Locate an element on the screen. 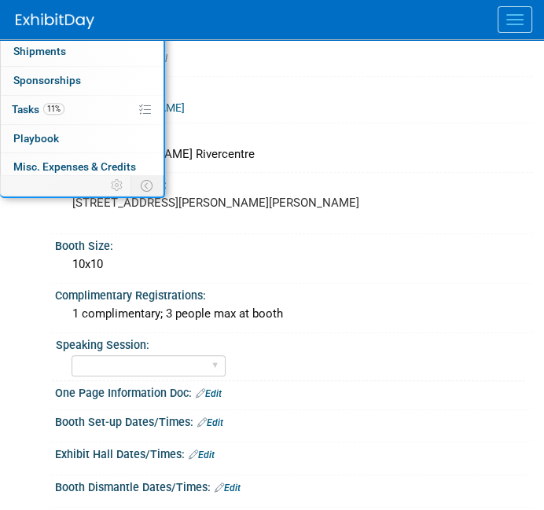 This screenshot has width=544, height=510. div: Event Venue Name: is located at coordinates (293, 133).